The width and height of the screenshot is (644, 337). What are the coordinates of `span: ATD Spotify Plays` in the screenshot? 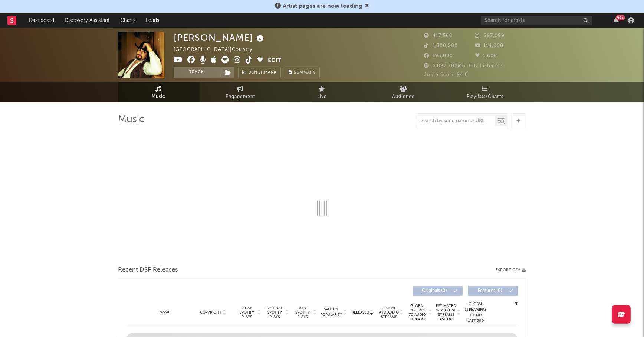 It's located at (302, 312).